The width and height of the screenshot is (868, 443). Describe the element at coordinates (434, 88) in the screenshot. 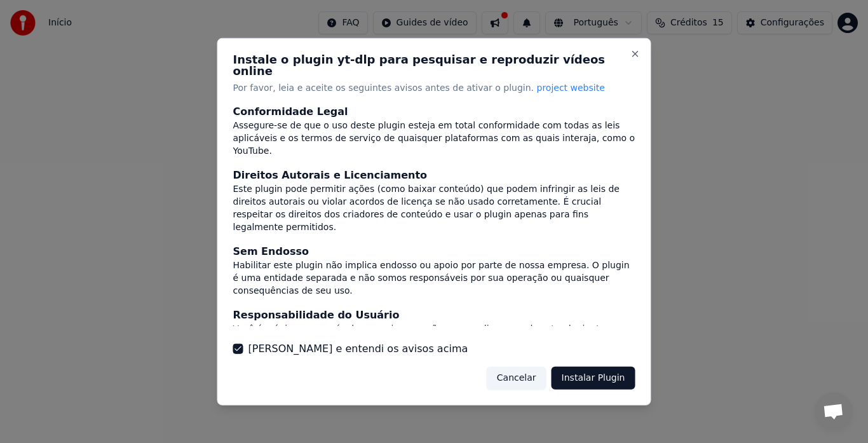

I see `p: Por favor, leia e aceite os seguintes avisos antes de ativar o plugin.` at that location.